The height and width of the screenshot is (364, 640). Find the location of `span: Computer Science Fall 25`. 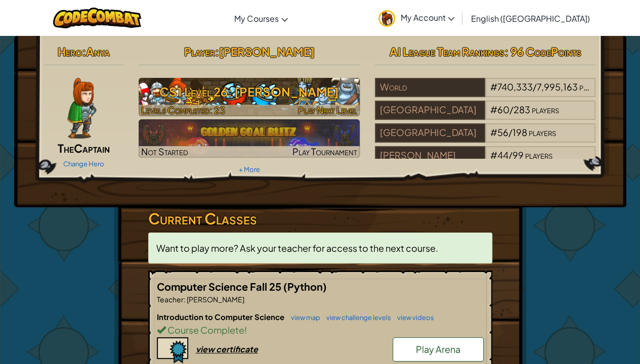

span: Computer Science Fall 25 is located at coordinates (220, 286).